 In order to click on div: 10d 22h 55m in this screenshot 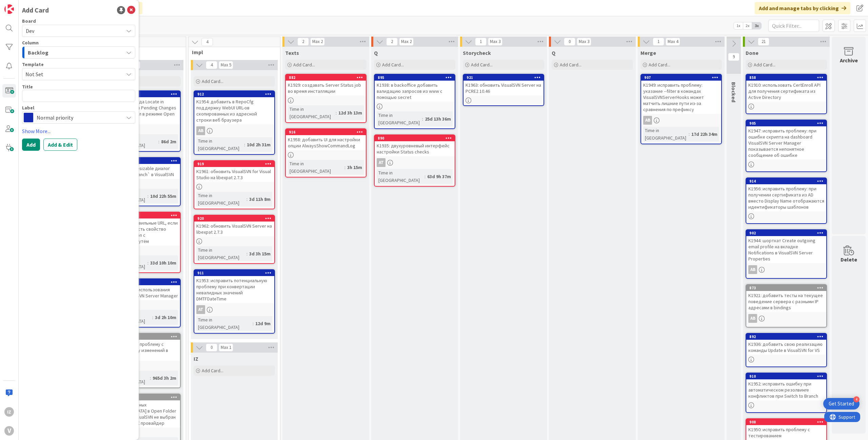, I will do `click(163, 196)`.